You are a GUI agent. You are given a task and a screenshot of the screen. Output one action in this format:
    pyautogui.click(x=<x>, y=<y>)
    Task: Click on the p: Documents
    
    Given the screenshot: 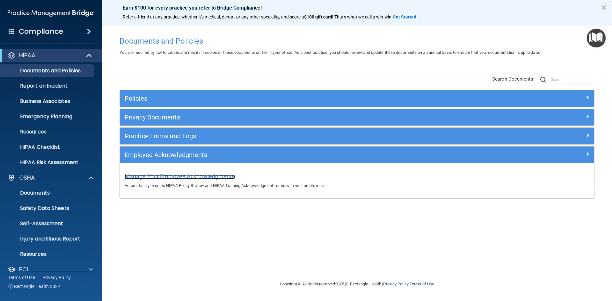 What is the action you would take?
    pyautogui.click(x=47, y=193)
    